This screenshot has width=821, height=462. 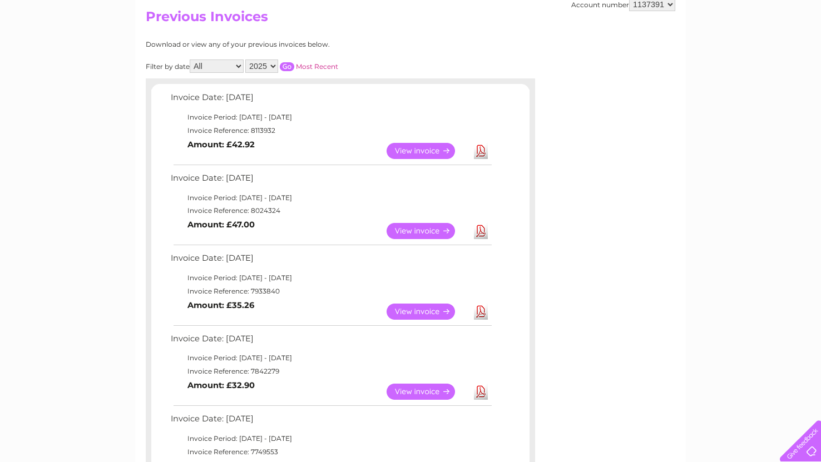 I want to click on b: Amount: £47.00, so click(x=221, y=225).